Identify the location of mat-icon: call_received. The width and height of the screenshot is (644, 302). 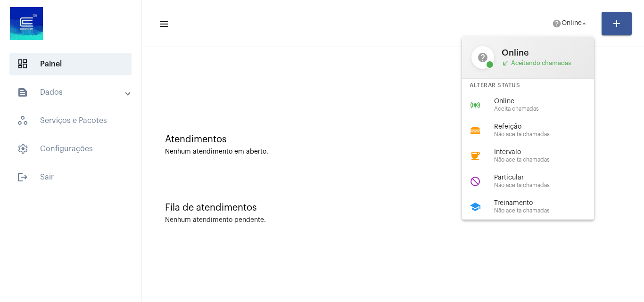
(506, 63).